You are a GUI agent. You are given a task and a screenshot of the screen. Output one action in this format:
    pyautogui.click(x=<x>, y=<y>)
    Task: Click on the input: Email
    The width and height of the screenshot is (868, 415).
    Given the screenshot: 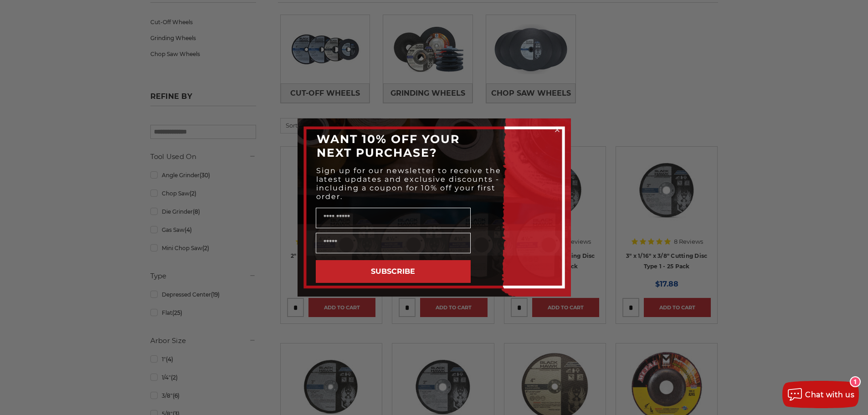 What is the action you would take?
    pyautogui.click(x=393, y=243)
    